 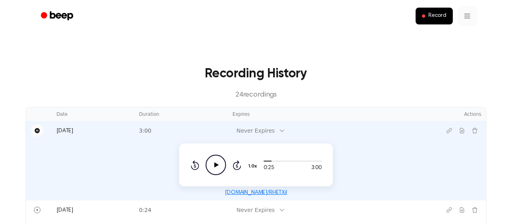 I want to click on span: 3:00, so click(x=316, y=168).